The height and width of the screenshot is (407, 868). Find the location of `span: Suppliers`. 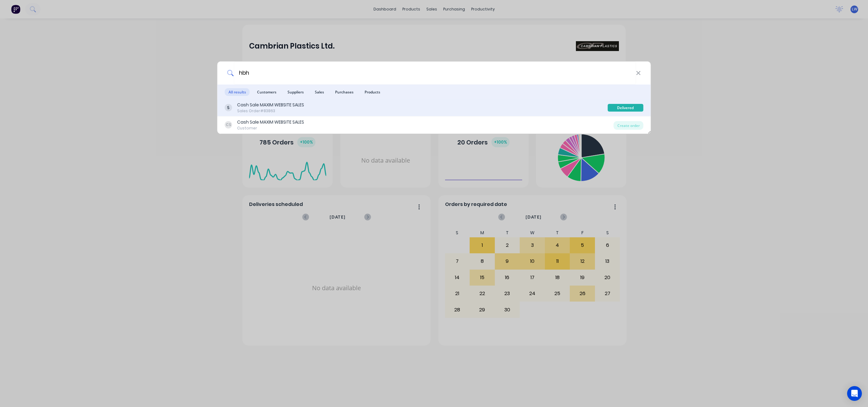

span: Suppliers is located at coordinates (296, 92).